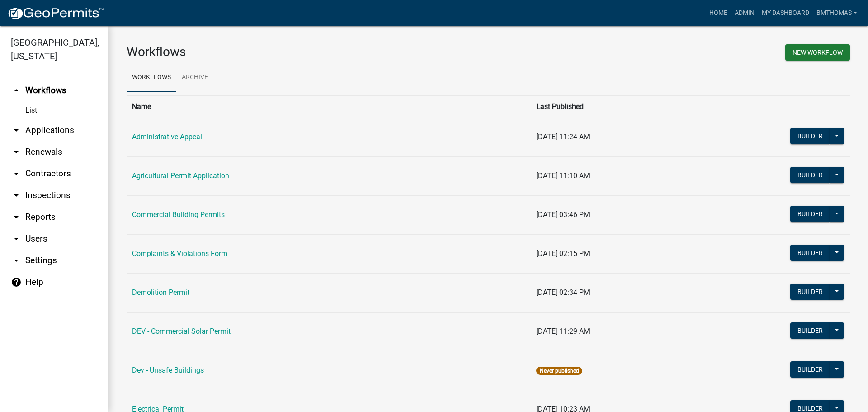  What do you see at coordinates (837, 13) in the screenshot?
I see `a: bmthomas` at bounding box center [837, 13].